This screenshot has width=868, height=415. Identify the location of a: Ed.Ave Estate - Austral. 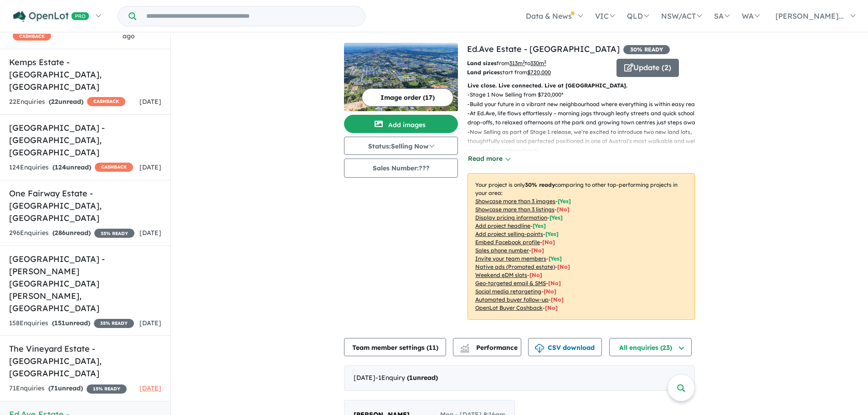
(401, 77).